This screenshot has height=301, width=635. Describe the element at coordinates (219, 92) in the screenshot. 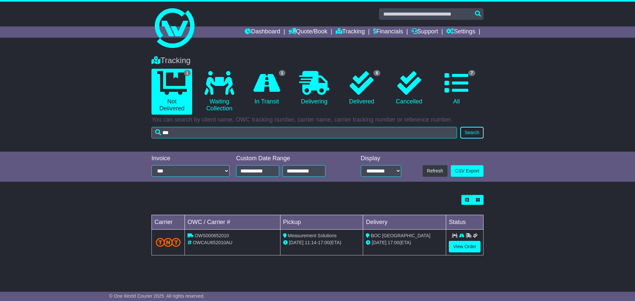

I see `a: Waiting Collection` at that location.